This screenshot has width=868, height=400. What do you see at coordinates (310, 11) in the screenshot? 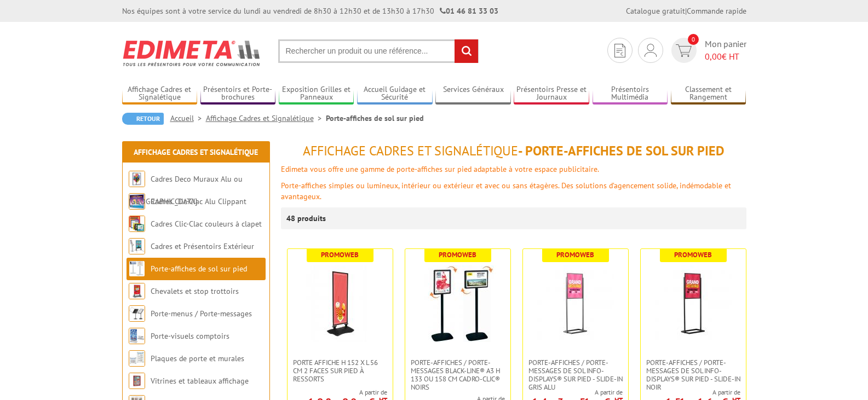
I see `div: Nos équipes sont à votre service du lundi au vendredi de 8h30 à 12h30 et de 13h30 à 17h30` at bounding box center [310, 11].